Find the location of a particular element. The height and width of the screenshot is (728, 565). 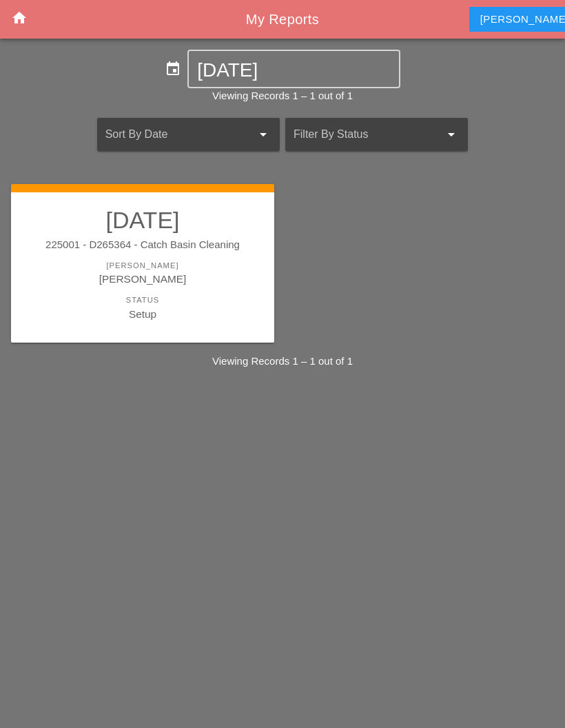

i: home is located at coordinates (19, 18).